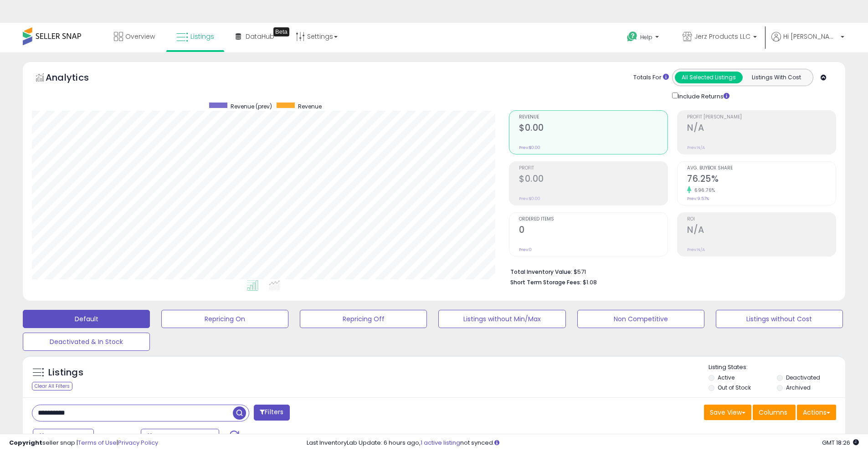 This screenshot has height=452, width=868. Describe the element at coordinates (26, 442) in the screenshot. I see `strong: Copyright` at that location.